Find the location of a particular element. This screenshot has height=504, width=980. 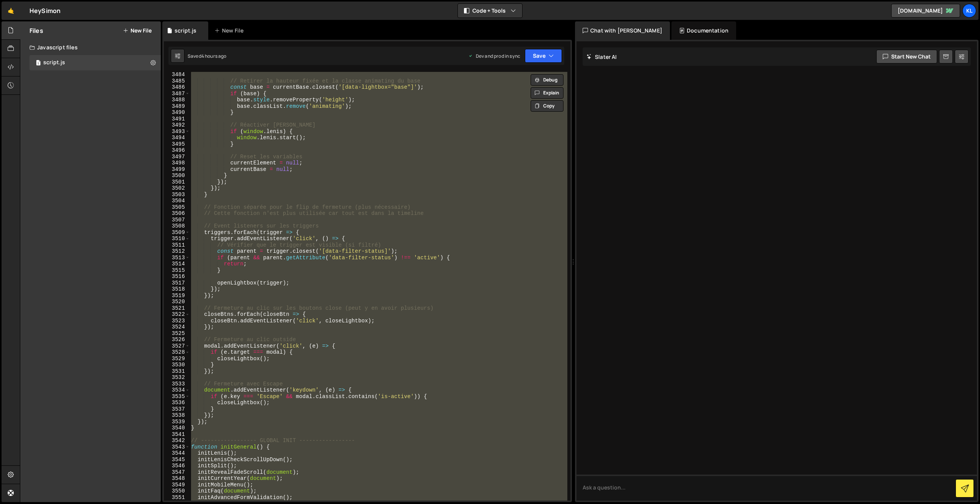

div: 3530 is located at coordinates (177, 365).